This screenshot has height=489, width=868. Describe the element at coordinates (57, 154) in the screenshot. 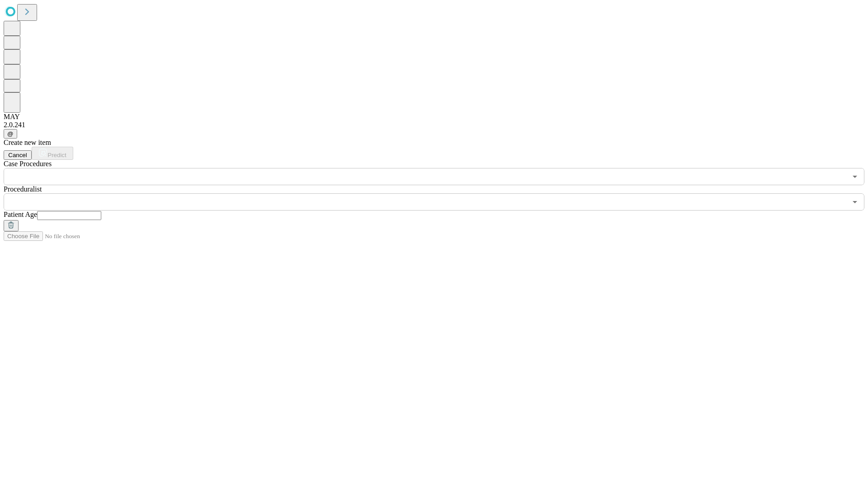

I see `span: Predict` at that location.